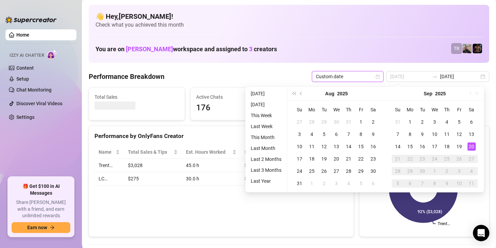 Image resolution: width=496 pixels, height=248 pixels. What do you see at coordinates (266, 181) in the screenshot?
I see `li: Last Year` at bounding box center [266, 181].